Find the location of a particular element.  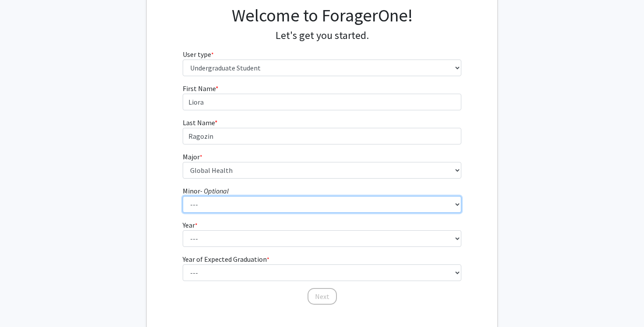

button: Next is located at coordinates (322, 297).